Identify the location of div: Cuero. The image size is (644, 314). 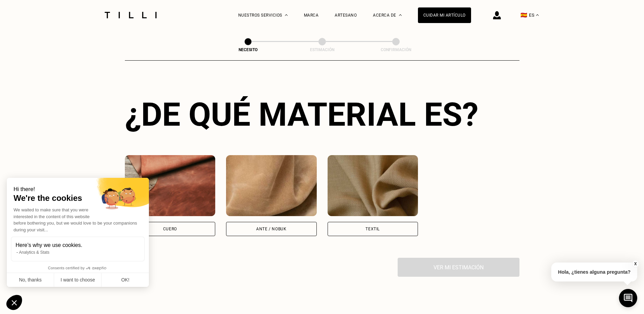
(170, 229).